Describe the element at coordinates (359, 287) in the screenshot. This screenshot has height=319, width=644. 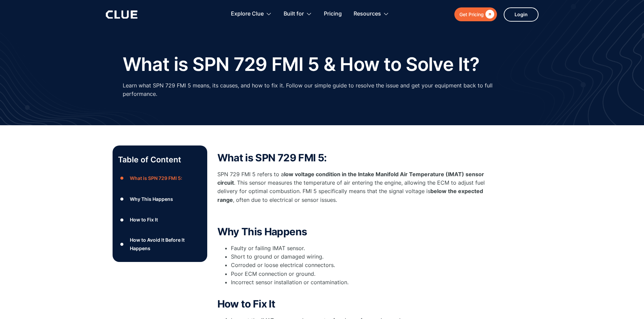
I see `li: Incorrect sensor installation or contamination.` at that location.